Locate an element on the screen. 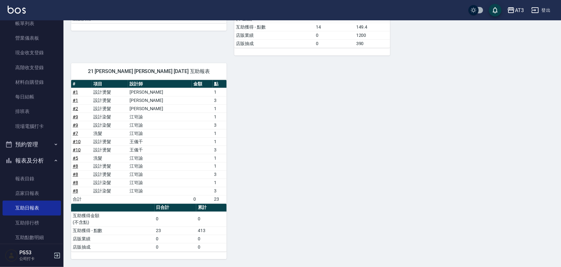 The width and height of the screenshot is (561, 267). a: 互助點數明細 is located at coordinates (32, 238).